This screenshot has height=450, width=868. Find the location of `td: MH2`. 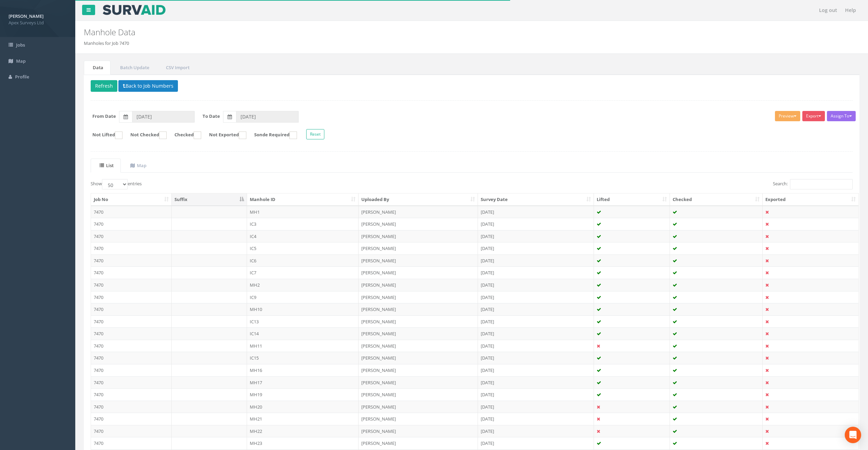

td: MH2 is located at coordinates (302, 284).